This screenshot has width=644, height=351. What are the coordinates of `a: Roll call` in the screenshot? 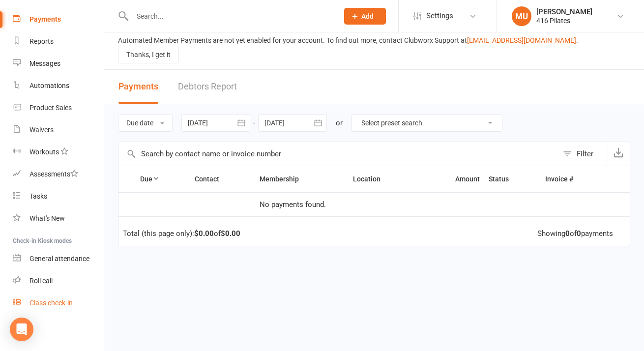 It's located at (58, 281).